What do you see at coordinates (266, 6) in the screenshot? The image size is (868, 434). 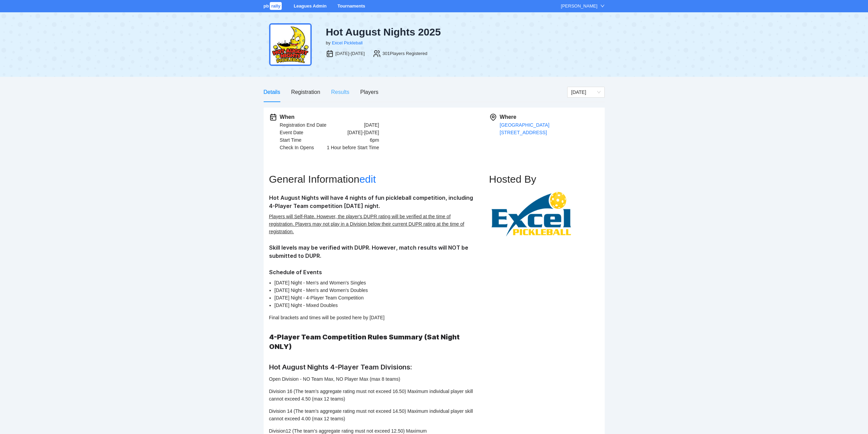 I see `span: pb` at bounding box center [266, 6].